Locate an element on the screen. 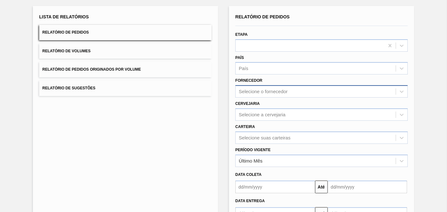  span: Relatório de Pedidos Originados por Volume is located at coordinates (92, 69).